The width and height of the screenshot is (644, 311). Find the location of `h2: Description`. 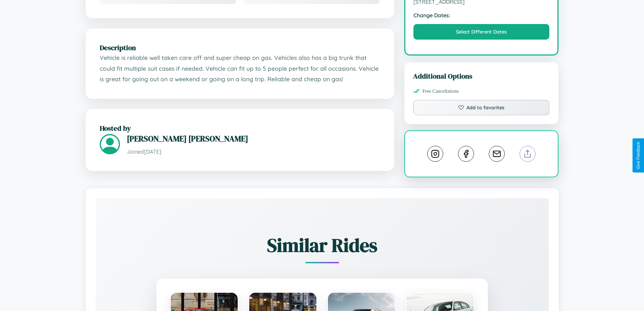

h2: Description is located at coordinates (240, 48).